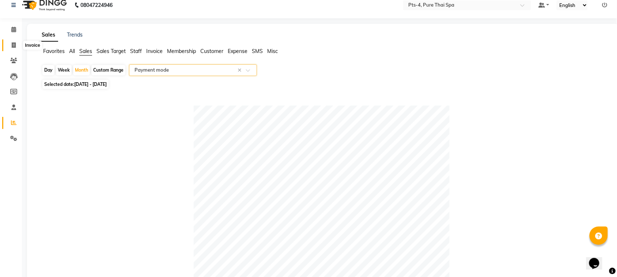 The width and height of the screenshot is (617, 277). What do you see at coordinates (86, 51) in the screenshot?
I see `span: Sales` at bounding box center [86, 51].